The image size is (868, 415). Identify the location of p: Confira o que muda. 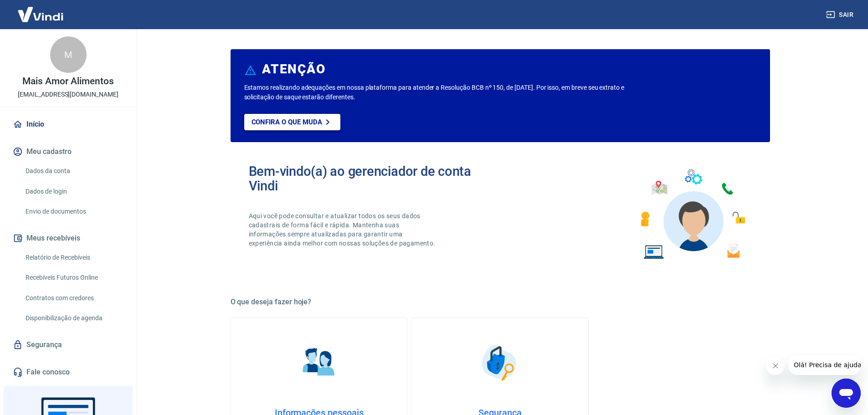
(287, 122).